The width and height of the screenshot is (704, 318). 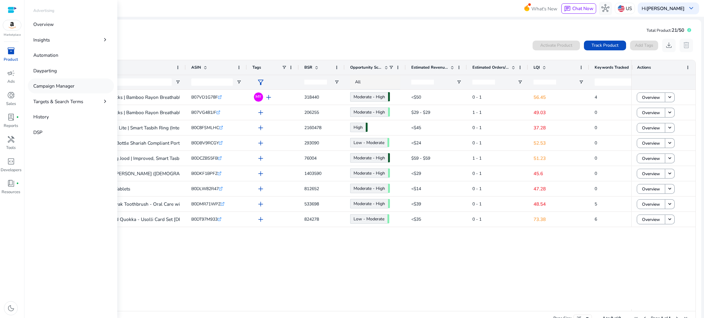 I want to click on span: <$45, so click(x=416, y=128).